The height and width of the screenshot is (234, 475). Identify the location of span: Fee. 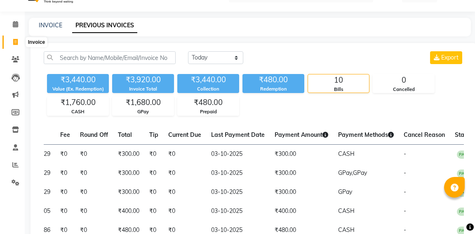
(65, 135).